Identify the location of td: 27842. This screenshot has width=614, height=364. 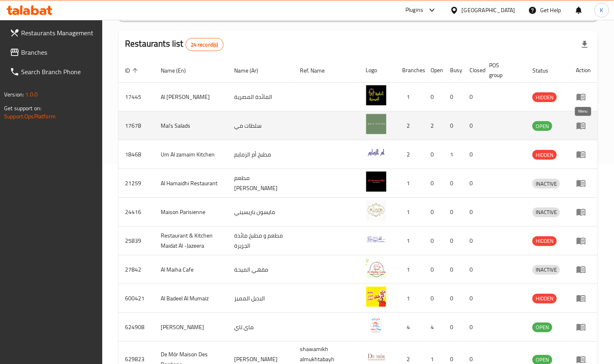
(137, 270).